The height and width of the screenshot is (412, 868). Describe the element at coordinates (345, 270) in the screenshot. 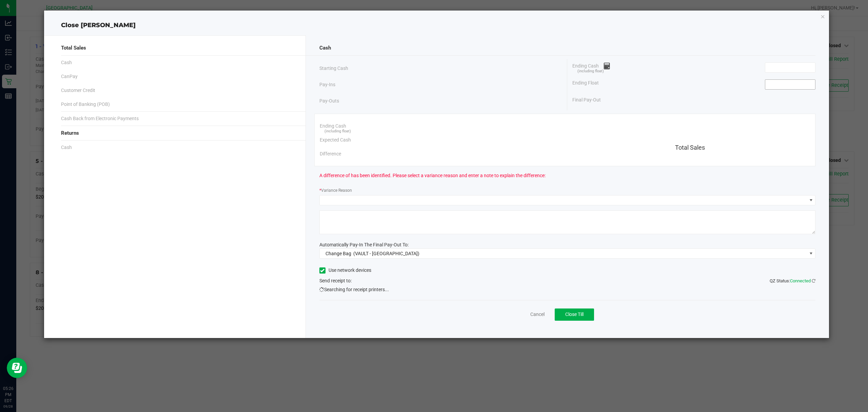

I see `label: Use network devices` at that location.